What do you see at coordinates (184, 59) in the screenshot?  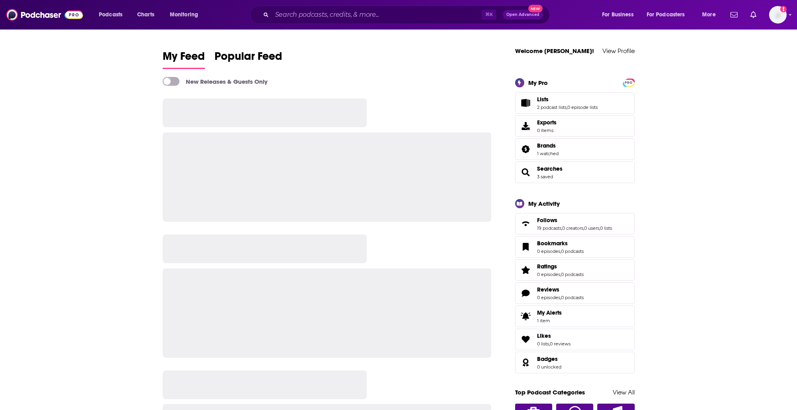 I see `a: My Feed` at bounding box center [184, 59].